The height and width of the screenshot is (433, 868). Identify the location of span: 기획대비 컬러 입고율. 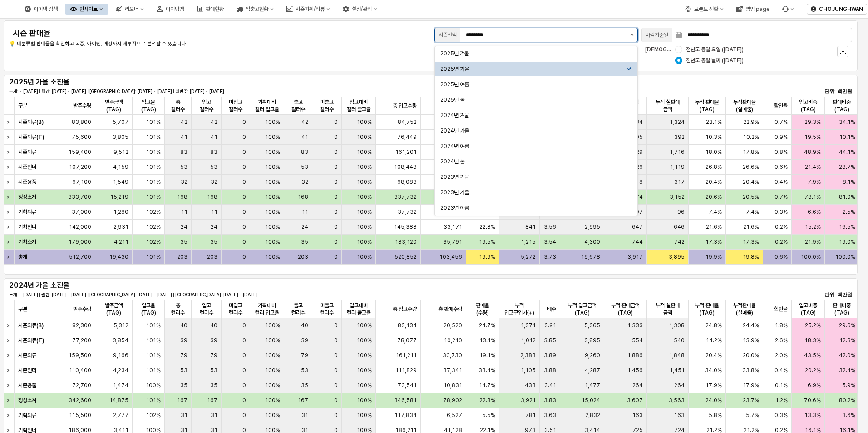
(267, 309).